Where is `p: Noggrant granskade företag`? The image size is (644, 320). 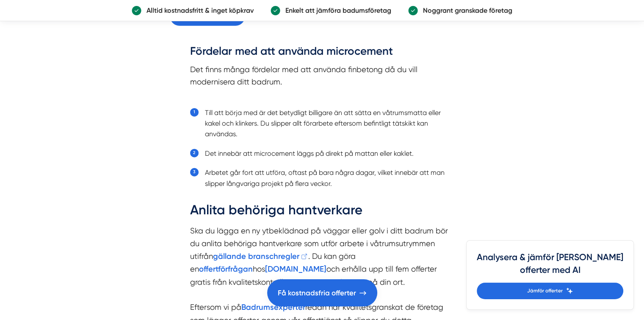 p: Noggrant granskade företag is located at coordinates (465, 10).